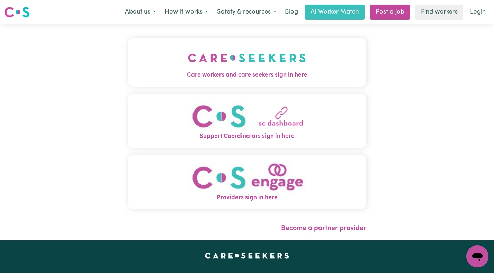 The image size is (494, 273). Describe the element at coordinates (390, 12) in the screenshot. I see `a: Post a job` at that location.